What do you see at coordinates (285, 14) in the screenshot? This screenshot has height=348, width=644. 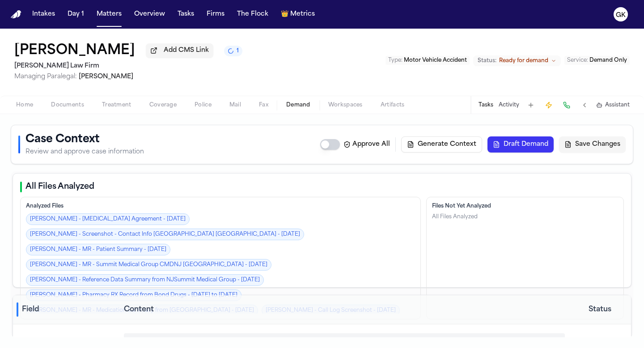 I see `span: crown` at bounding box center [285, 14].